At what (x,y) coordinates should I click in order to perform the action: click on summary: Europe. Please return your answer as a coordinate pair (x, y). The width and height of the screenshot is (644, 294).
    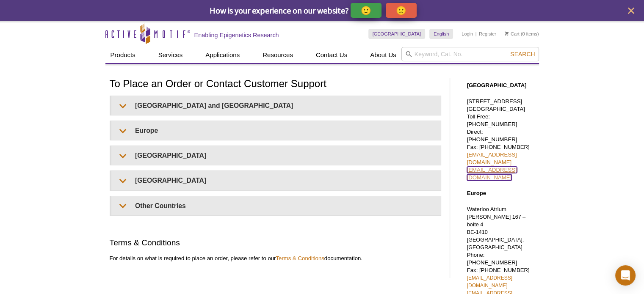
    Looking at the image, I should click on (276, 130).